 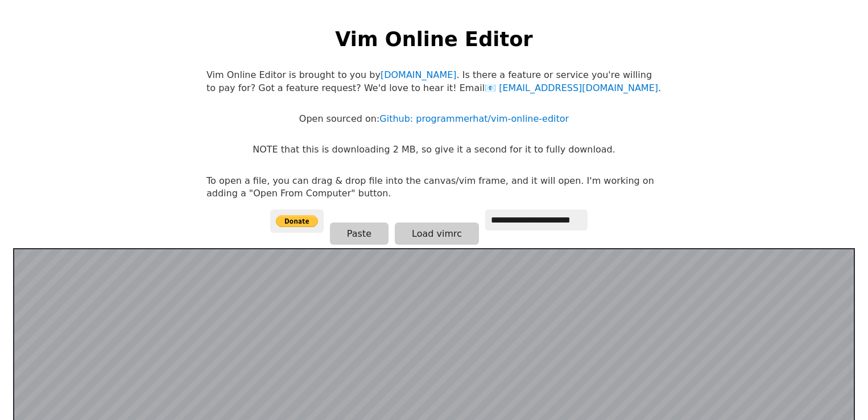 I want to click on p: To open a file, you can drag & drop file into the canvas/vim frame, and it will open. I'm working..., so click(x=434, y=187).